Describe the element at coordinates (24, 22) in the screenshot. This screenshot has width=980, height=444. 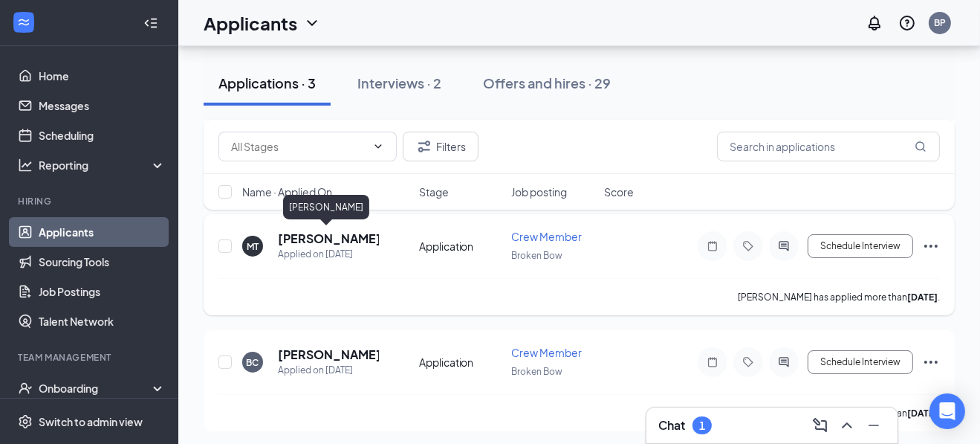
I see `svg: WorkstreamLogo` at that location.